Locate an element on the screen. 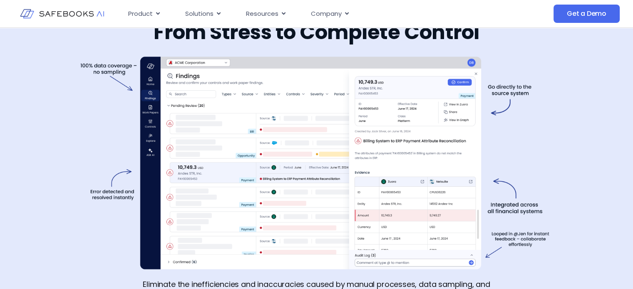 This screenshot has width=633, height=289. span: Solutions is located at coordinates (199, 14).